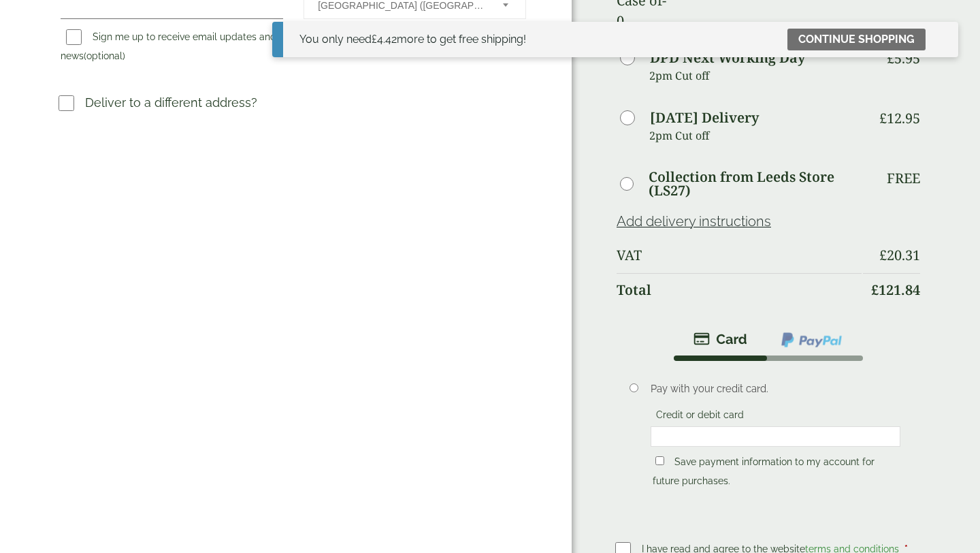  I want to click on a: Add delivery instructions, so click(693, 221).